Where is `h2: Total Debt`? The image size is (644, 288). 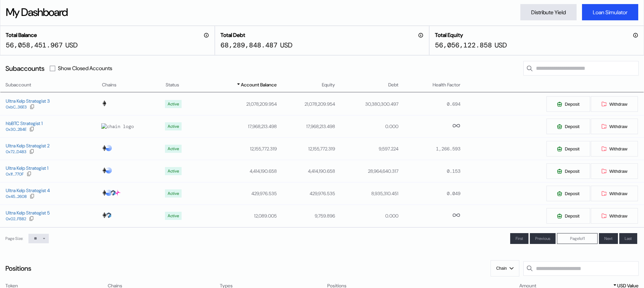 h2: Total Debt is located at coordinates (232, 35).